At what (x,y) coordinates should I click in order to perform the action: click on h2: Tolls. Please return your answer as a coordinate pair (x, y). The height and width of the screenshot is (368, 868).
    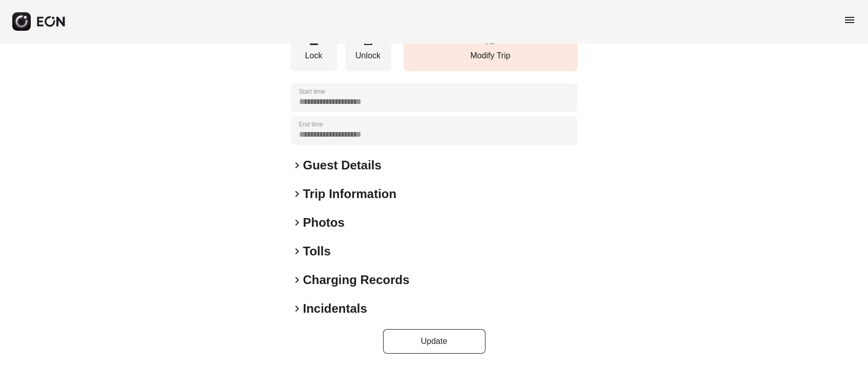
    Looking at the image, I should click on (317, 251).